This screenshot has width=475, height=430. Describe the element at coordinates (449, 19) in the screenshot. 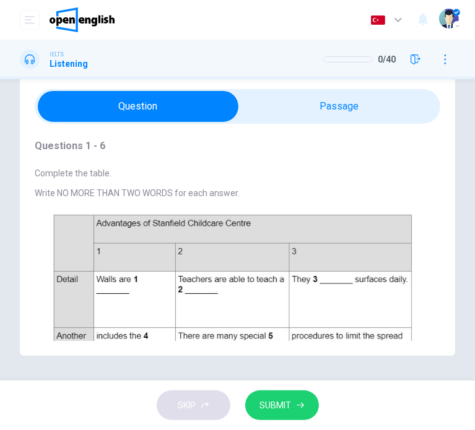

I see `button: Profile picture` at that location.